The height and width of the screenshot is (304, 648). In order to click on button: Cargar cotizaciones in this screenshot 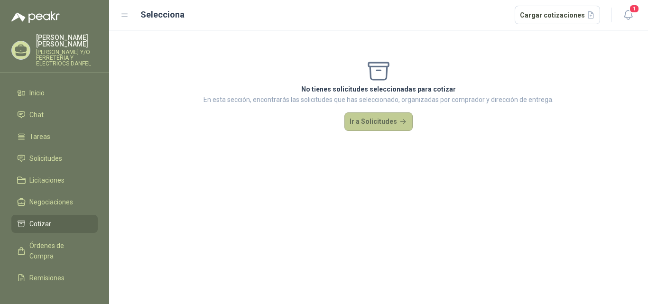, I will do `click(557, 15)`.